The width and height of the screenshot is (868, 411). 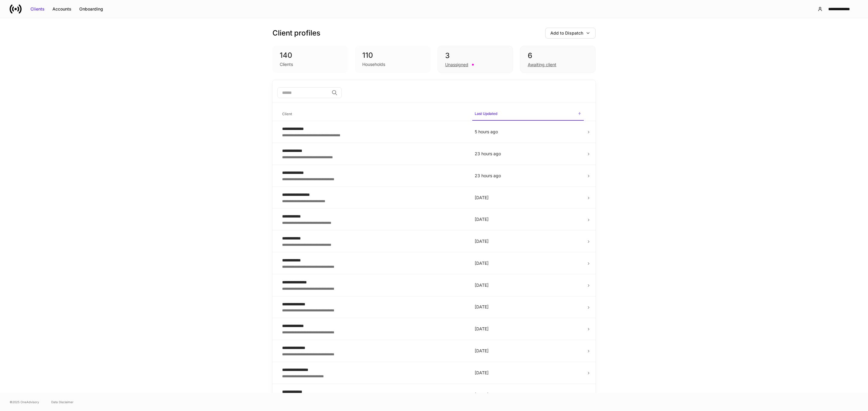 What do you see at coordinates (62, 9) in the screenshot?
I see `div: Accounts` at bounding box center [62, 9].